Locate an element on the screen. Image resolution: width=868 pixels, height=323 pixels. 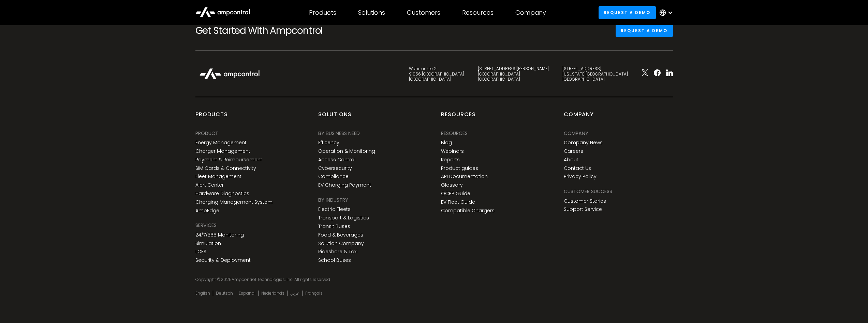
a: 24/7/365 Monitoring is located at coordinates (220, 235).